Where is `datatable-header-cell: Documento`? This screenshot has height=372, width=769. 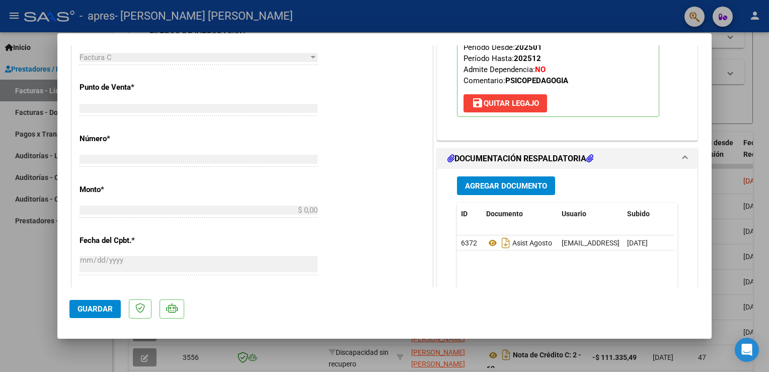 datatable-header-cell: Documento is located at coordinates (520, 214).